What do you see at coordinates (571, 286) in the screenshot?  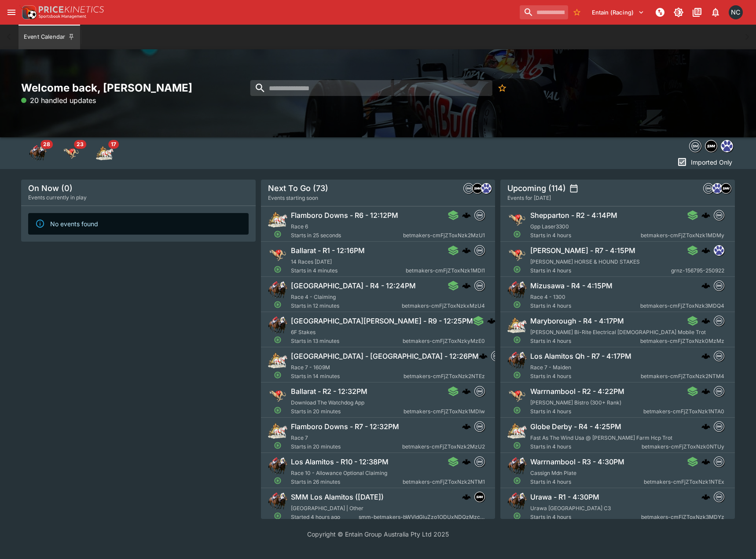 I see `h6: Mizusawa - R4 - 4:15PM` at bounding box center [571, 286].